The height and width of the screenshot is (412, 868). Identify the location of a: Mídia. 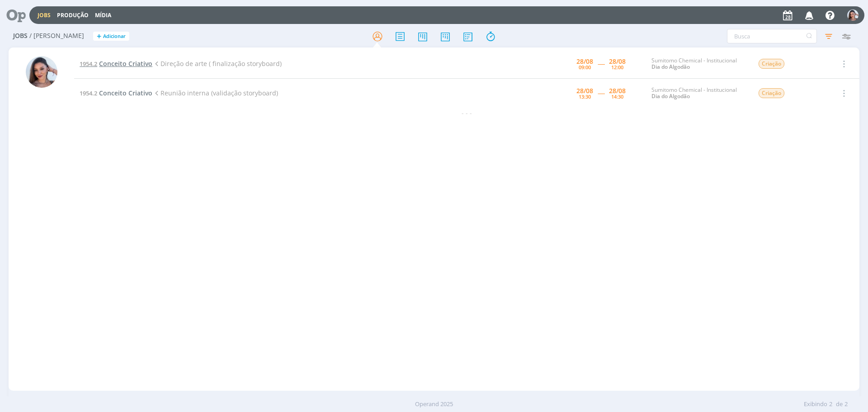
(103, 15).